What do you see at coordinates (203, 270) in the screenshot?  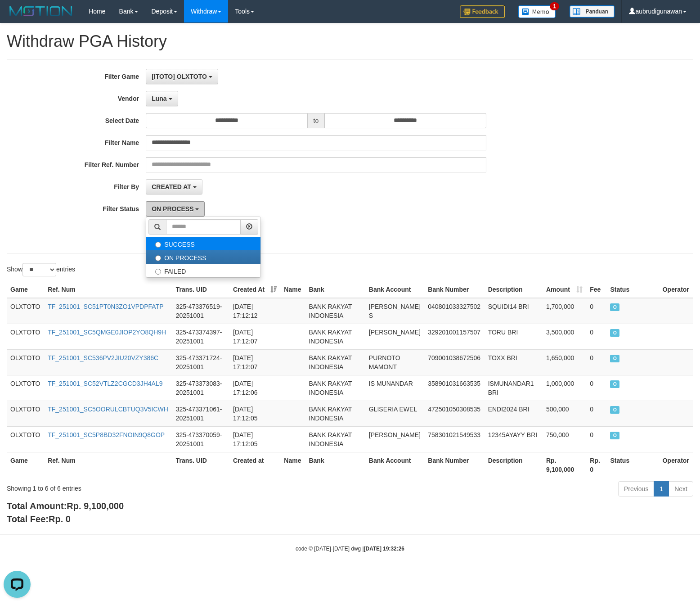 I see `label: FAILED` at bounding box center [203, 270].